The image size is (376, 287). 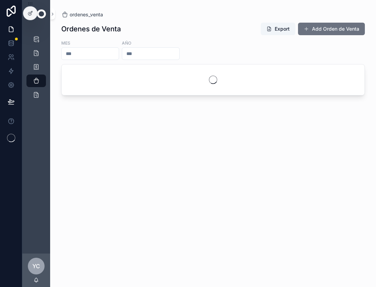 What do you see at coordinates (278, 29) in the screenshot?
I see `button: Export` at bounding box center [278, 29].